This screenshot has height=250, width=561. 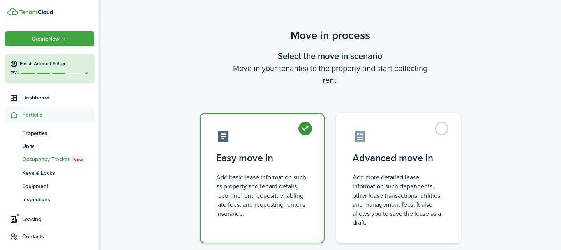 What do you see at coordinates (46, 39) in the screenshot?
I see `span: Create New` at bounding box center [46, 39].